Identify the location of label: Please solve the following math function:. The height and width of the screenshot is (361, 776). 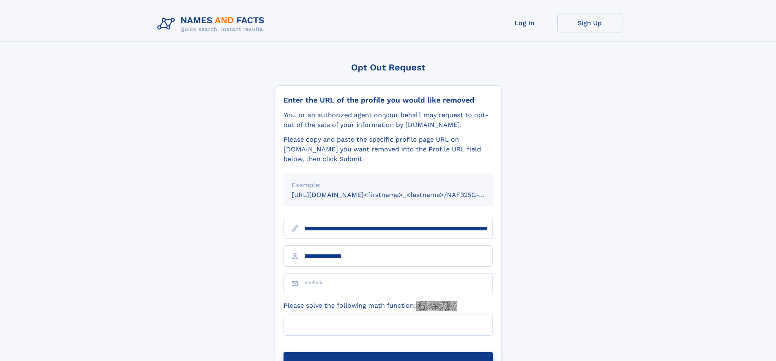
(370, 306).